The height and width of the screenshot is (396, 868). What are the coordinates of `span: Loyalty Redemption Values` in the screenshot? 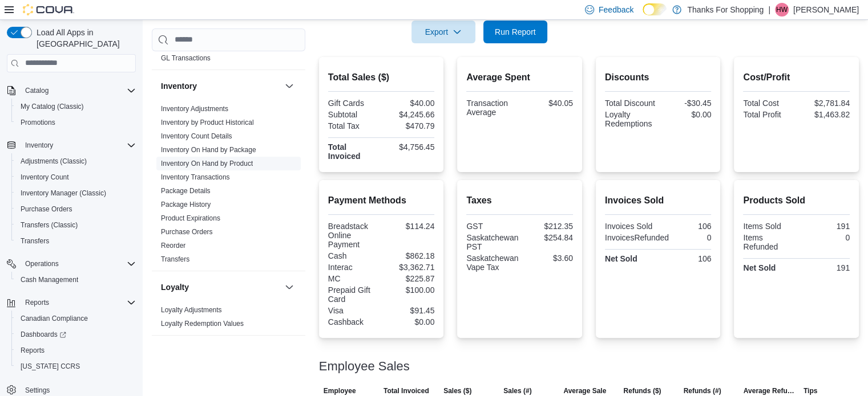 It's located at (202, 324).